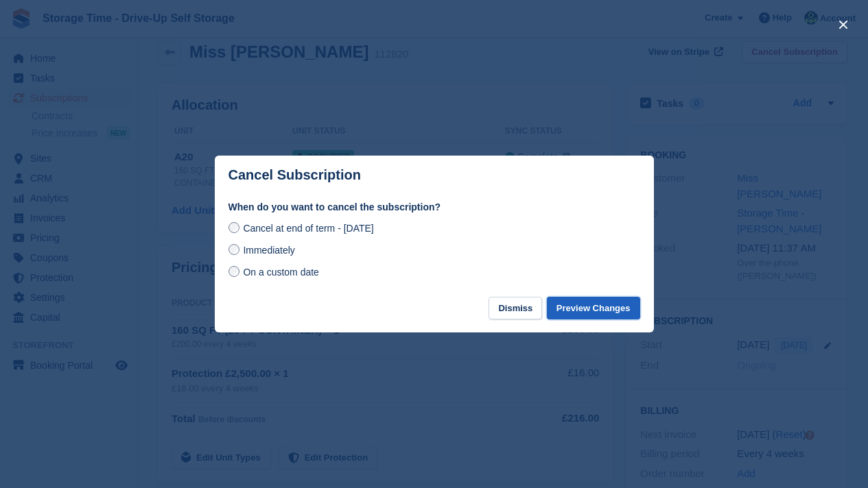  Describe the element at coordinates (515, 308) in the screenshot. I see `button: Dismiss` at that location.